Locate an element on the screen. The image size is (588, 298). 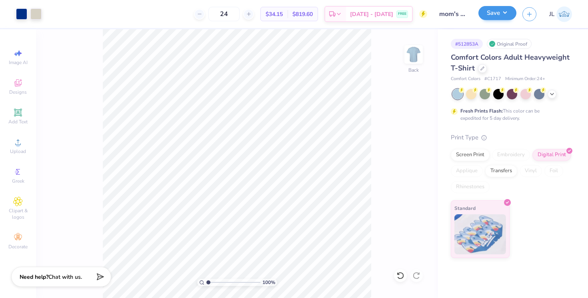
div: Print Type is located at coordinates (511, 137).